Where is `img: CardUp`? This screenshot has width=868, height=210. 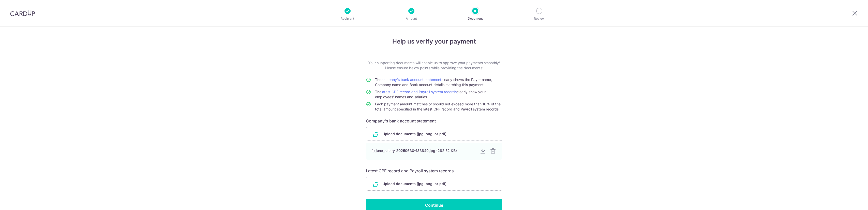
img: CardUp is located at coordinates (23, 13).